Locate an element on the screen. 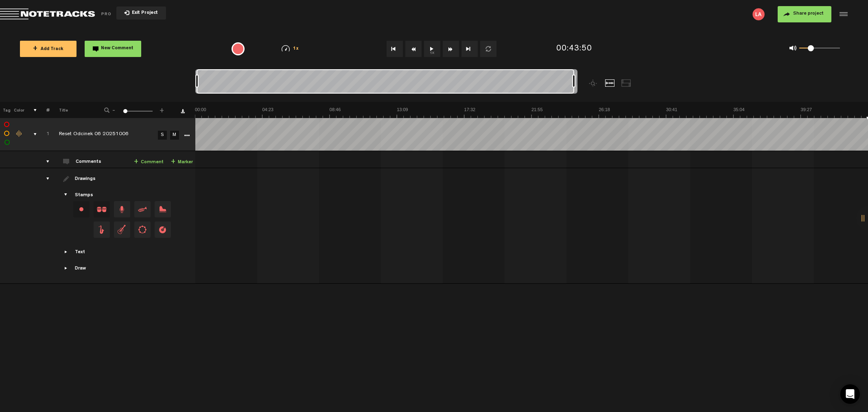  td: drawings is located at coordinates (43, 226).